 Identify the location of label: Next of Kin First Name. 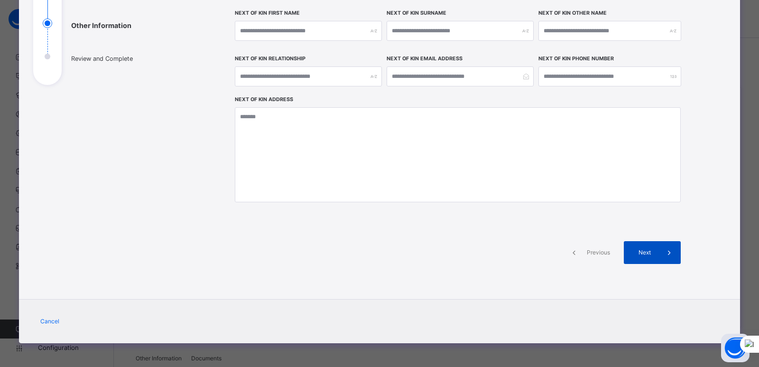
(267, 13).